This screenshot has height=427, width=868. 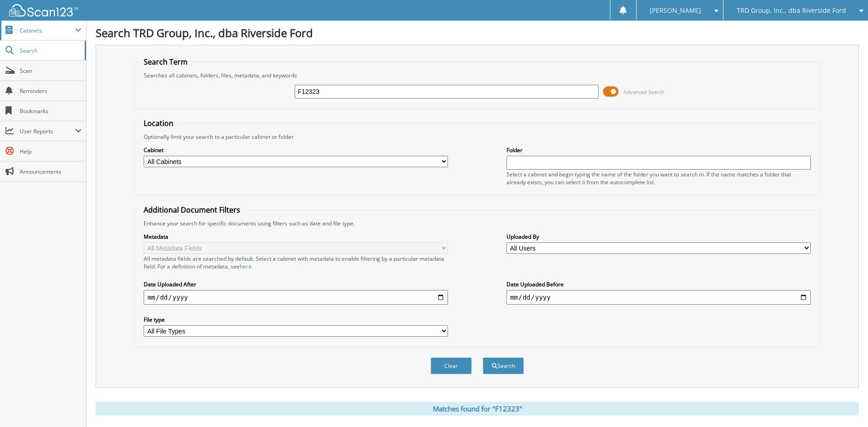 I want to click on span: Bookmarks, so click(x=51, y=111).